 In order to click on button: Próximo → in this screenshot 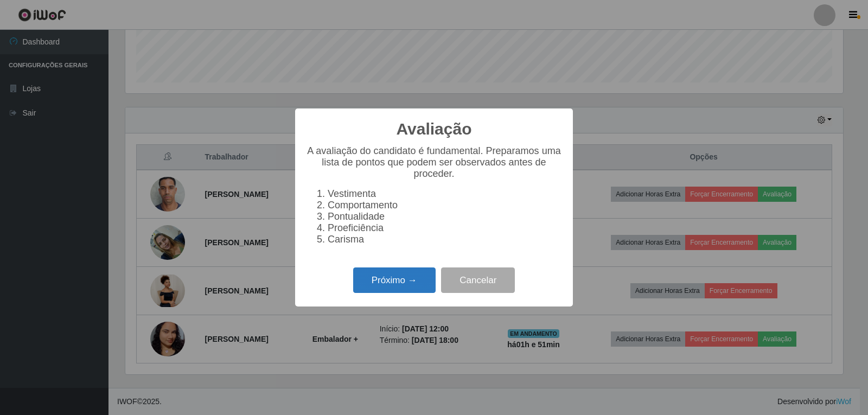, I will do `click(394, 280)`.